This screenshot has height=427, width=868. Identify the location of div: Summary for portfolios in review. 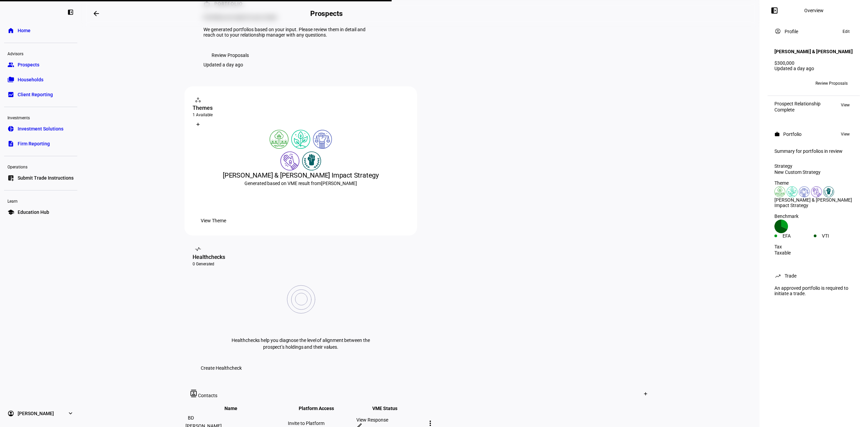
(814, 151).